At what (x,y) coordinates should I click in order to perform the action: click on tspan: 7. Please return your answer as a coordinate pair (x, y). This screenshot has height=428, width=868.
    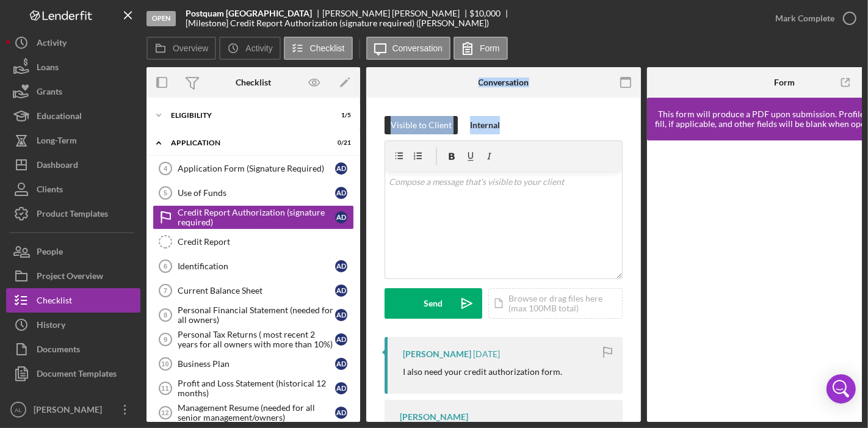
    Looking at the image, I should click on (166, 291).